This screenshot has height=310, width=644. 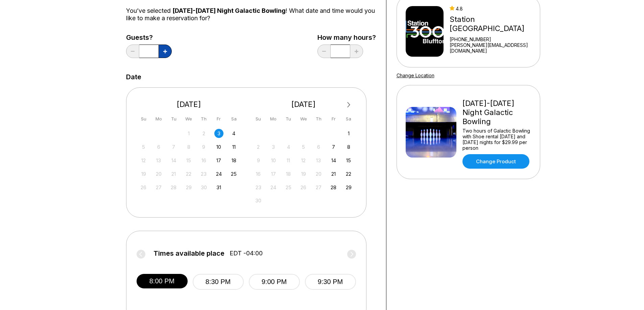 I want to click on div: Not available Thursday, October 23rd, 2025, so click(x=203, y=174).